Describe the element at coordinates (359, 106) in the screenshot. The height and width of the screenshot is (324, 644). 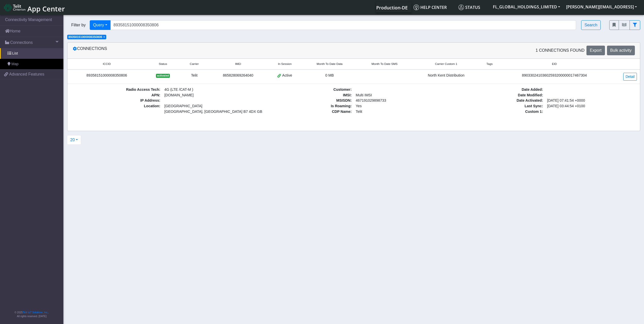
I see `span: Yes` at that location.